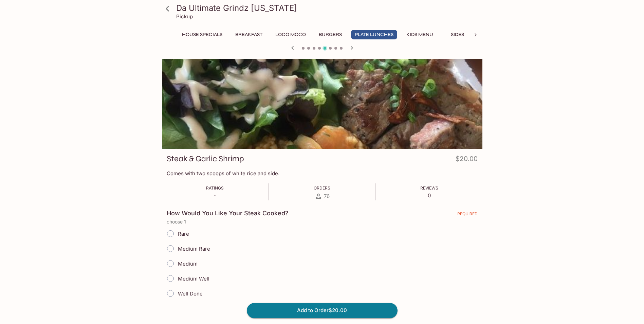 The width and height of the screenshot is (644, 324). Describe the element at coordinates (457, 34) in the screenshot. I see `button: Sides` at that location.